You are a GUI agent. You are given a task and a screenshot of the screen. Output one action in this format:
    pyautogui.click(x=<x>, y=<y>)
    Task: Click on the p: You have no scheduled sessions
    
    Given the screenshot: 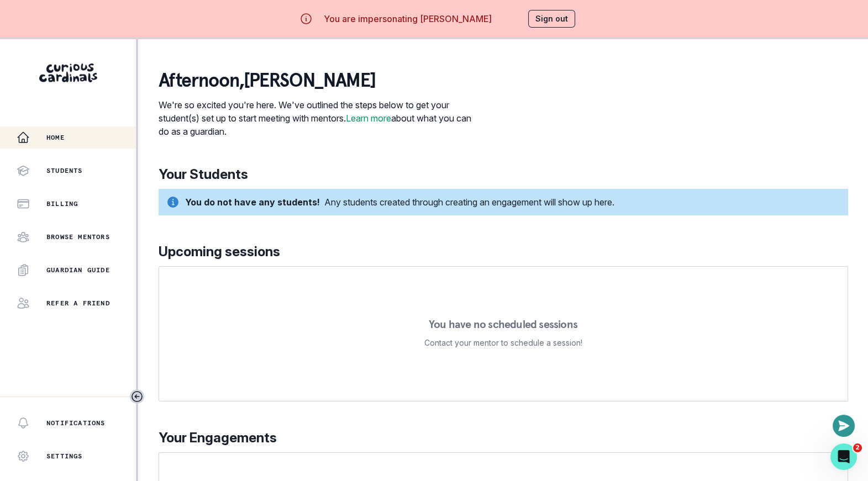 What is the action you would take?
    pyautogui.click(x=502, y=324)
    